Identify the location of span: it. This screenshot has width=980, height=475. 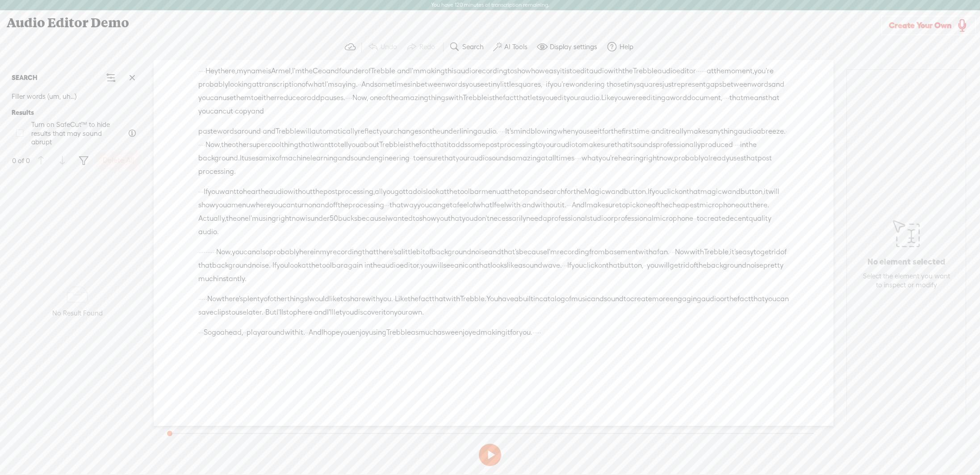
(449, 145).